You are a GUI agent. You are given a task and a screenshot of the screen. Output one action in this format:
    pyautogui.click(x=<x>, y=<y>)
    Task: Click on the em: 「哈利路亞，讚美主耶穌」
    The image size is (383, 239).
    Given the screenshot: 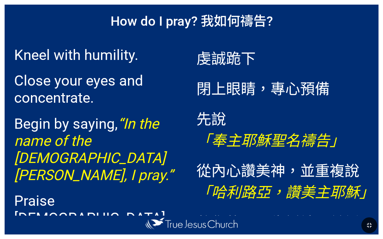 What is the action you would take?
    pyautogui.click(x=285, y=192)
    